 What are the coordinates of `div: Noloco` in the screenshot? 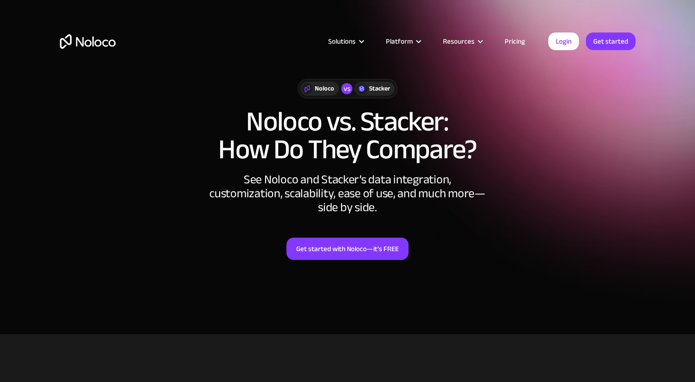 It's located at (324, 89).